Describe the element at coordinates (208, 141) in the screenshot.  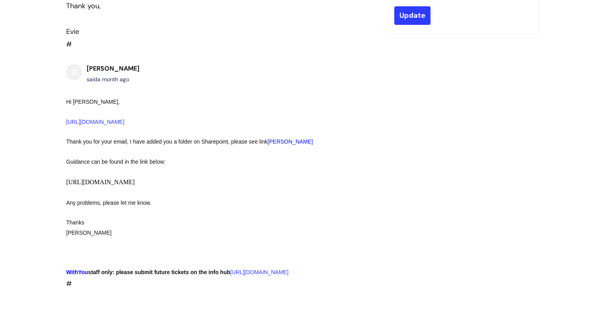
I see `div: Thank you for your email, I have added you a folder on Sharepoint, please see link` at that location.